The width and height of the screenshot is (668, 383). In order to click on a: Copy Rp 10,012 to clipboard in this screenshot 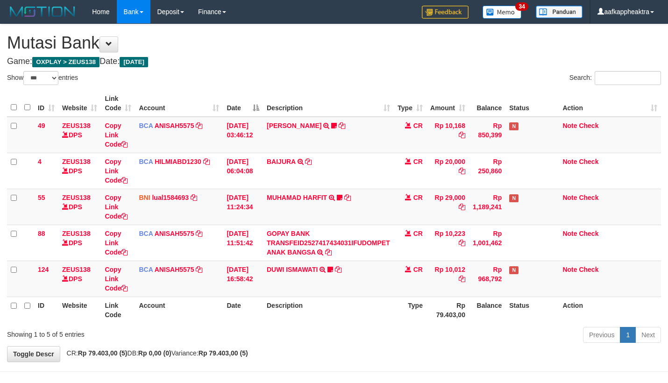, I will do `click(462, 279)`.